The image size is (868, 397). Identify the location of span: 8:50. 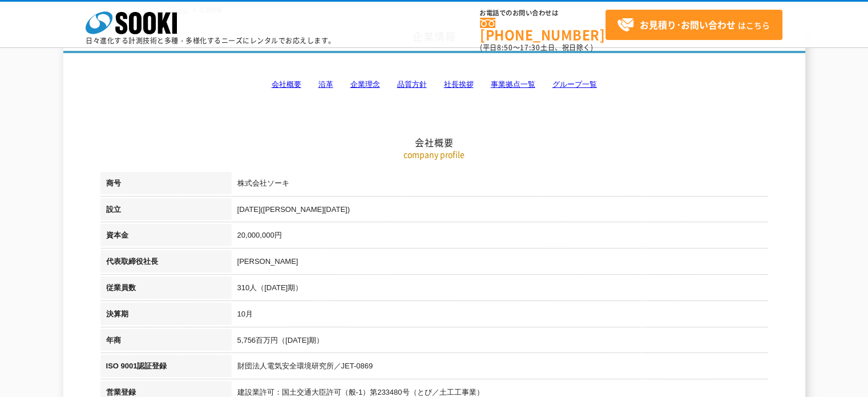
(505, 47).